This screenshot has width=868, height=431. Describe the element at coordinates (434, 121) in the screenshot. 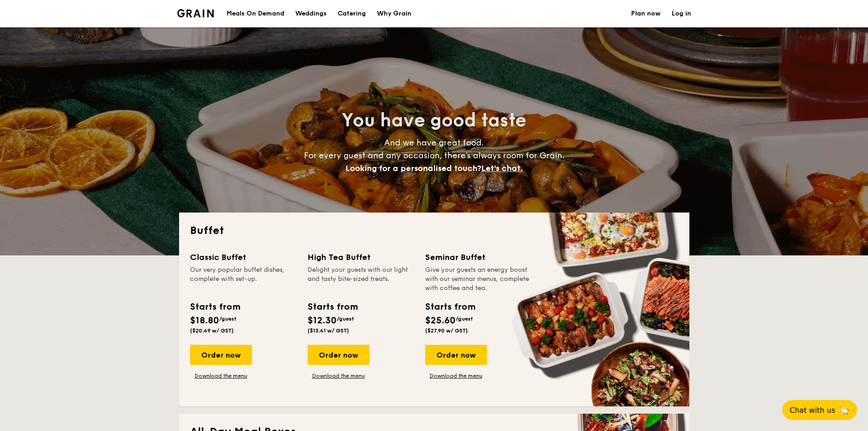

I see `span: You have good taste` at that location.